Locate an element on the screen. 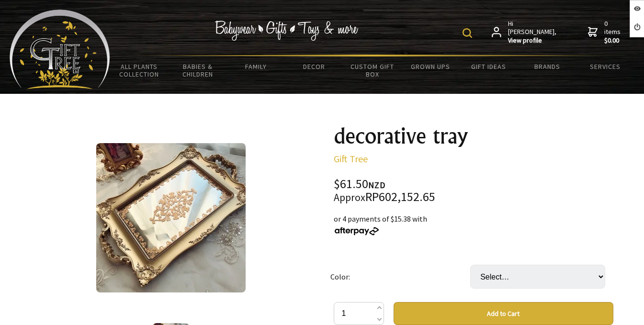 This screenshot has height=325, width=644. a: Custom Gift Box is located at coordinates (372, 71).